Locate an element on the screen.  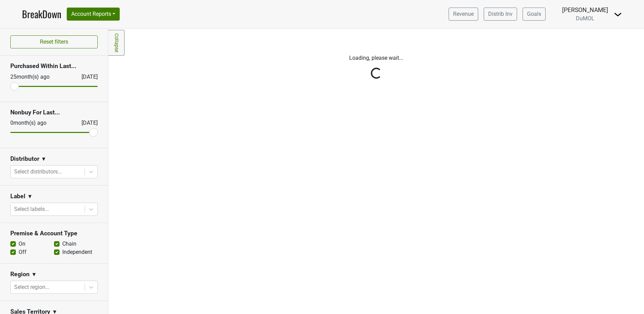
a: Distrib Inv is located at coordinates (500, 14).